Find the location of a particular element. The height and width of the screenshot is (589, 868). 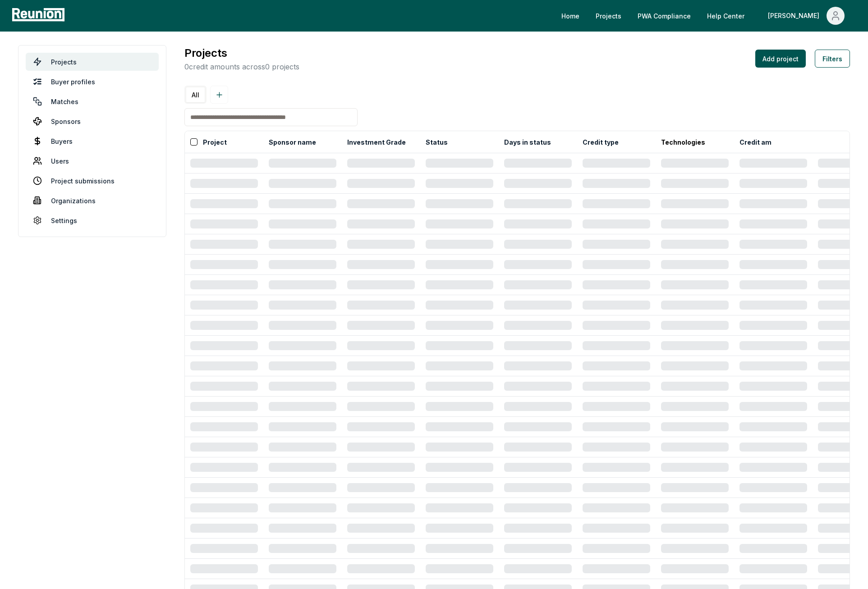

a: Project submissions is located at coordinates (91, 181).